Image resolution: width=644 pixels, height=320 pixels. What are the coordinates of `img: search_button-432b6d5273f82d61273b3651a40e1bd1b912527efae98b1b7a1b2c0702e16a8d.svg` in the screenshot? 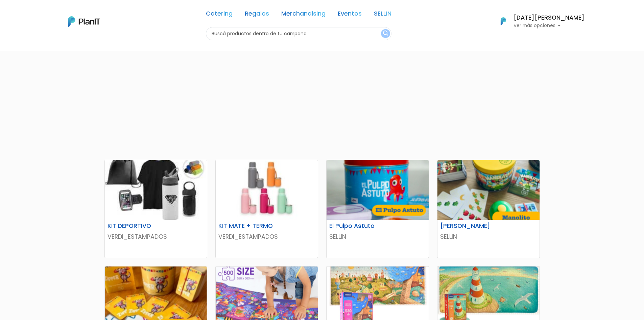 It's located at (385, 33).